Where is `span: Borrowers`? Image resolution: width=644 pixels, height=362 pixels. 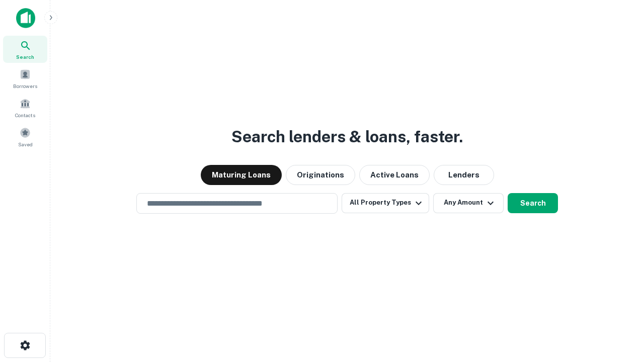 span: Borrowers is located at coordinates (25, 86).